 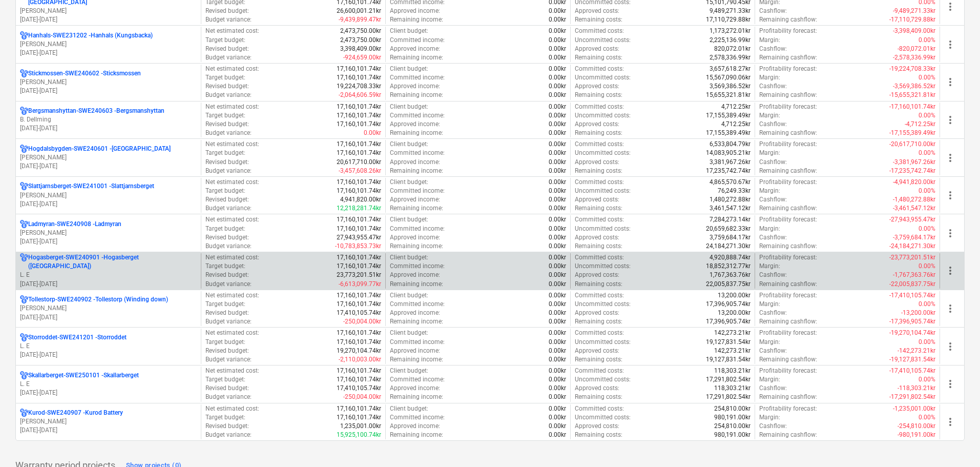 I want to click on p: 2,225,136.99kr, so click(x=730, y=40).